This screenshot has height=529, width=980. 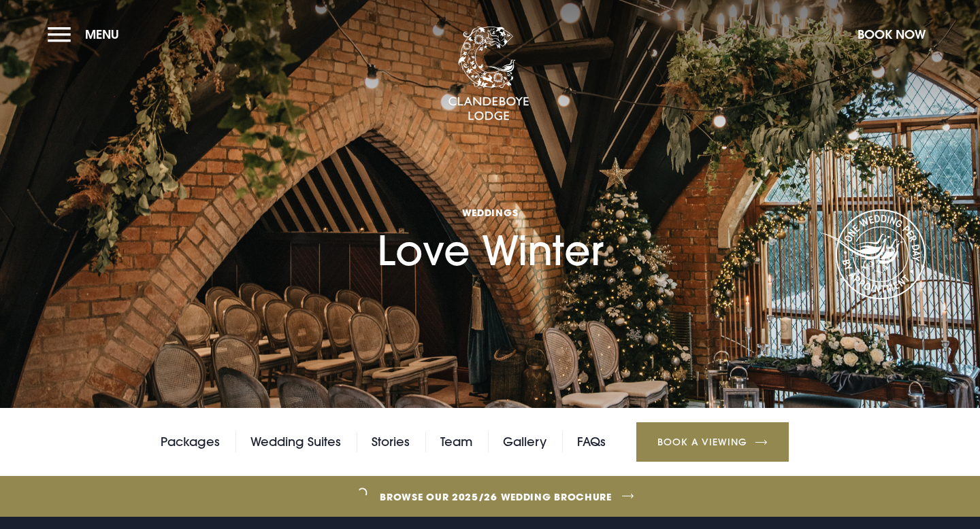 I want to click on button: Book Now, so click(x=891, y=34).